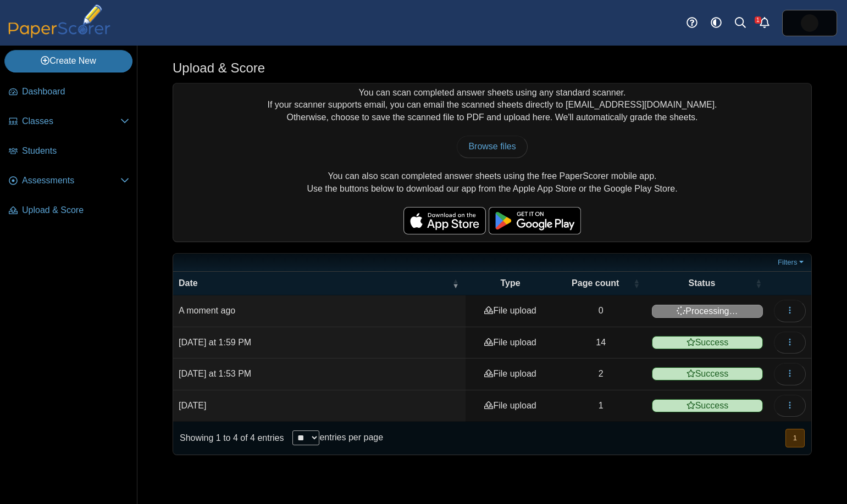  What do you see at coordinates (75, 92) in the screenshot?
I see `span: Dashboard` at bounding box center [75, 92].